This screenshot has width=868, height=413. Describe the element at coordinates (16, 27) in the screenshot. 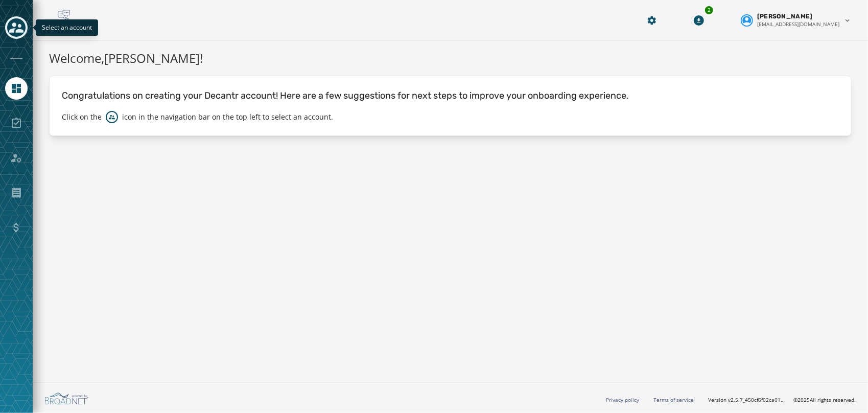

I see `button: Toggle account select drawer` at that location.